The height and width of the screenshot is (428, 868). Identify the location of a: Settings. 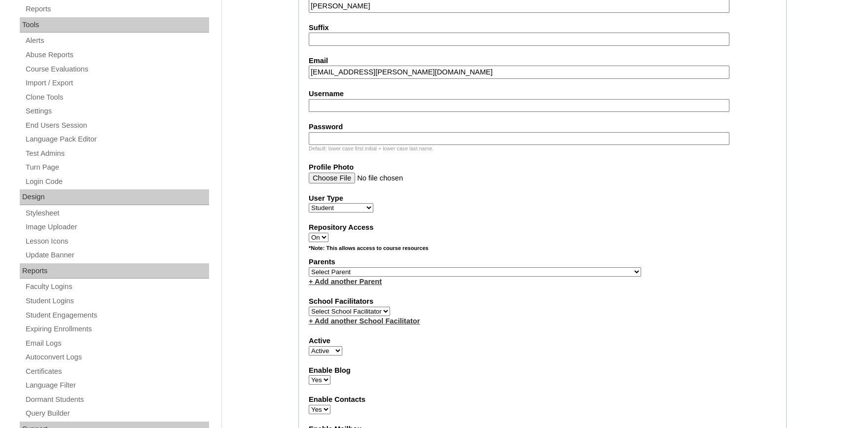
(117, 111).